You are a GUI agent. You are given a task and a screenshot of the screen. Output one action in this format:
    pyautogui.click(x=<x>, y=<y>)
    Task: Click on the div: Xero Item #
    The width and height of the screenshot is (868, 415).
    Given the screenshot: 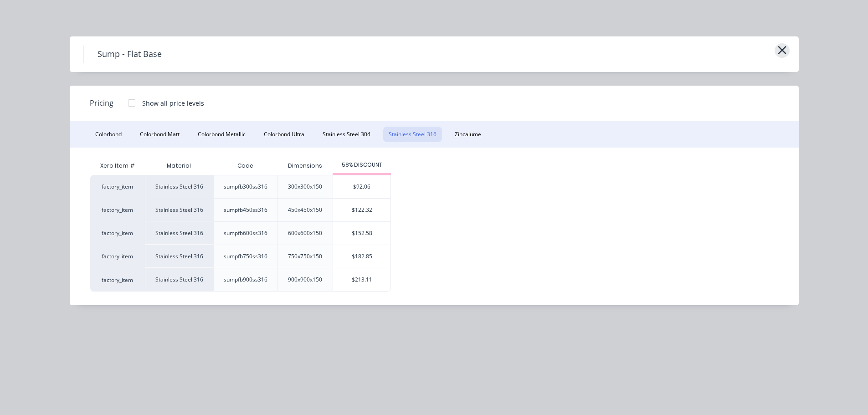 What is the action you would take?
    pyautogui.click(x=118, y=166)
    